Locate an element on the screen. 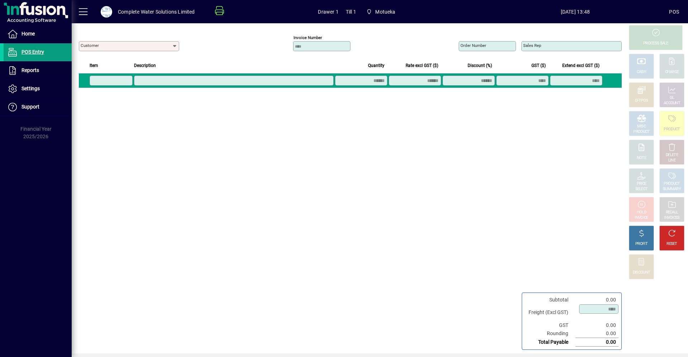 This screenshot has height=357, width=688. div: DISCOUNT is located at coordinates (641, 273).